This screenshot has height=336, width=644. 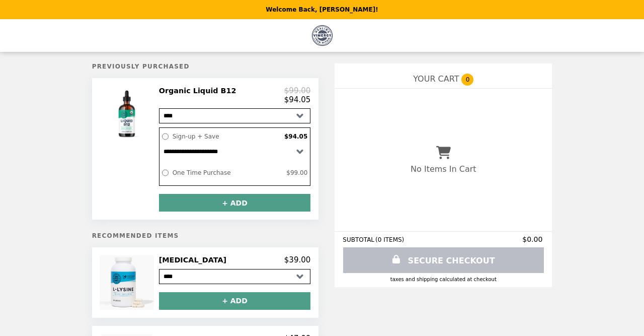 What do you see at coordinates (389, 240) in the screenshot?
I see `span: ( 0 ITEMS )` at bounding box center [389, 240].